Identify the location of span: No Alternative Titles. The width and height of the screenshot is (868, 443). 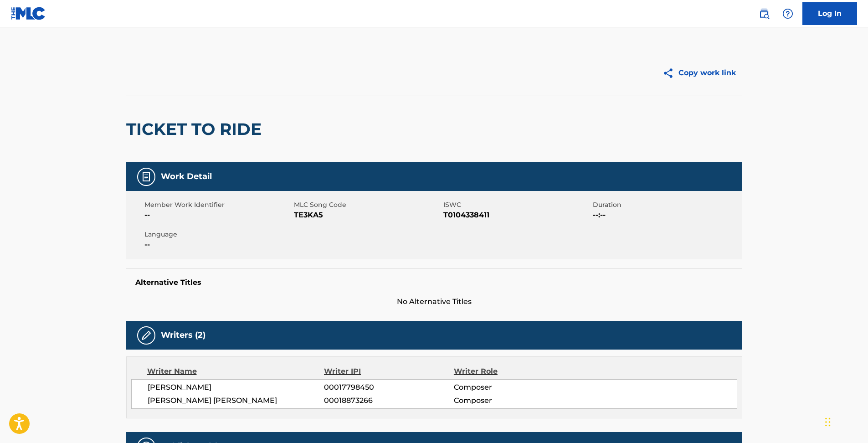
(434, 302).